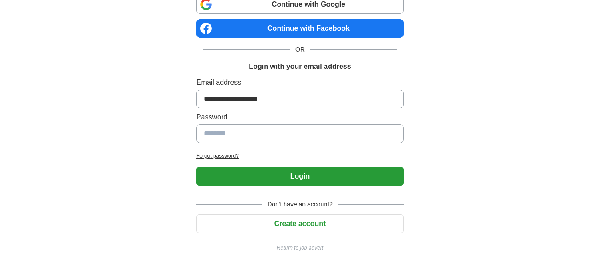 Image resolution: width=600 pixels, height=266 pixels. What do you see at coordinates (300, 117) in the screenshot?
I see `label: Password` at bounding box center [300, 117].